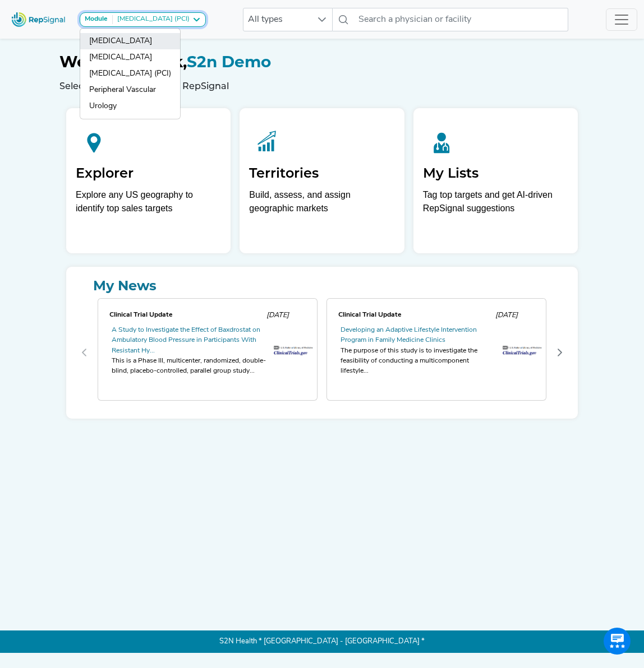 The image size is (644, 668). What do you see at coordinates (130, 106) in the screenshot?
I see `a: Urology` at bounding box center [130, 106].